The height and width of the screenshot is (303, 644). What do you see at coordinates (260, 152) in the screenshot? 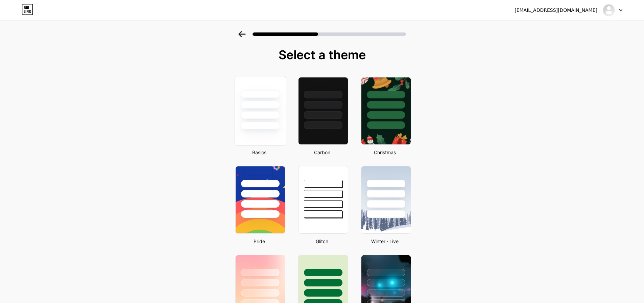
I see `div: Basics` at bounding box center [260, 152].